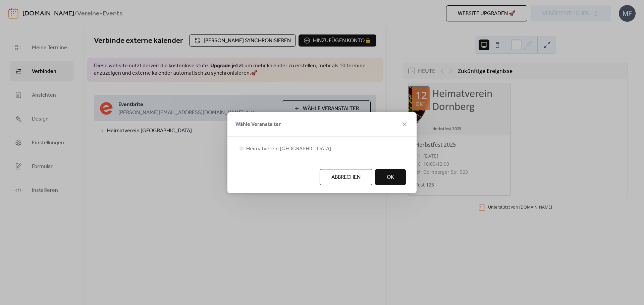  What do you see at coordinates (258, 124) in the screenshot?
I see `span: Wähle Veranstalter` at bounding box center [258, 124].